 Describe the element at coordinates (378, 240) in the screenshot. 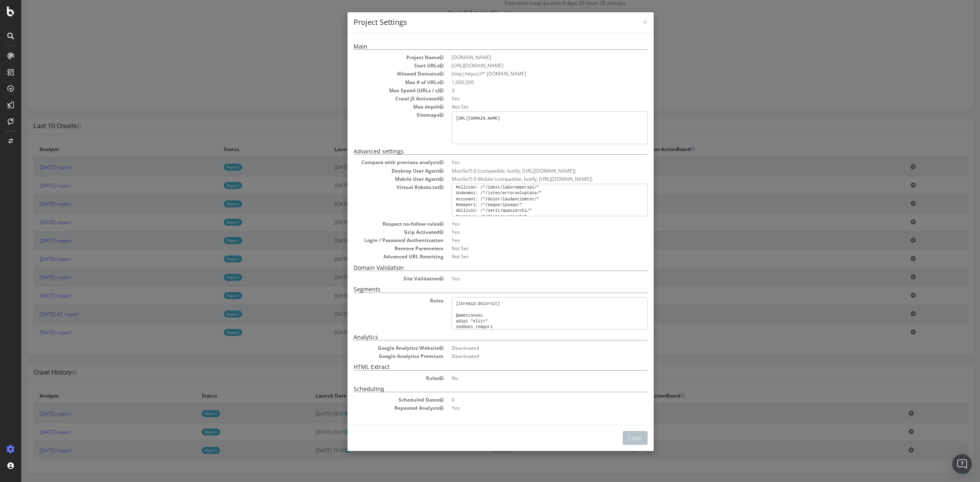

I see `dt: Login / Password Authentication` at that location.